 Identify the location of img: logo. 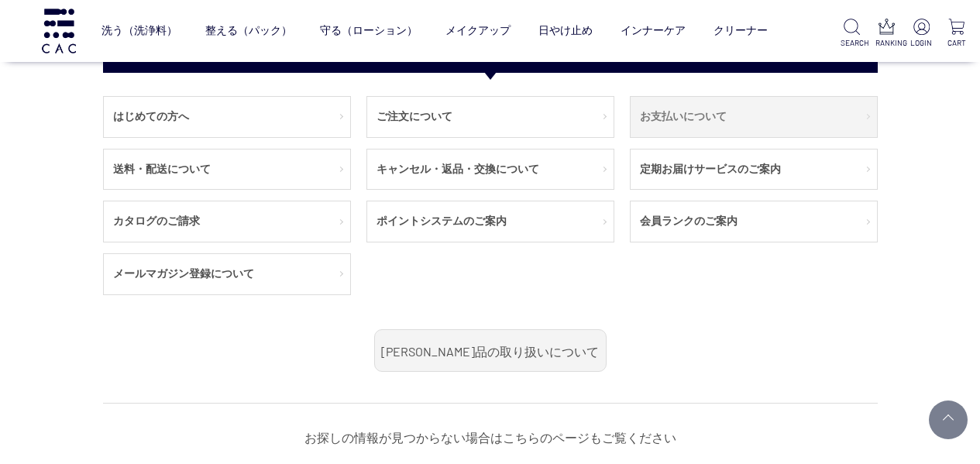
(59, 30).